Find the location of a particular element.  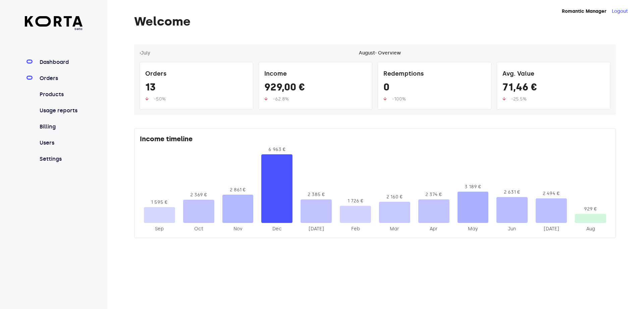

div: 2 494 € is located at coordinates (551, 193).